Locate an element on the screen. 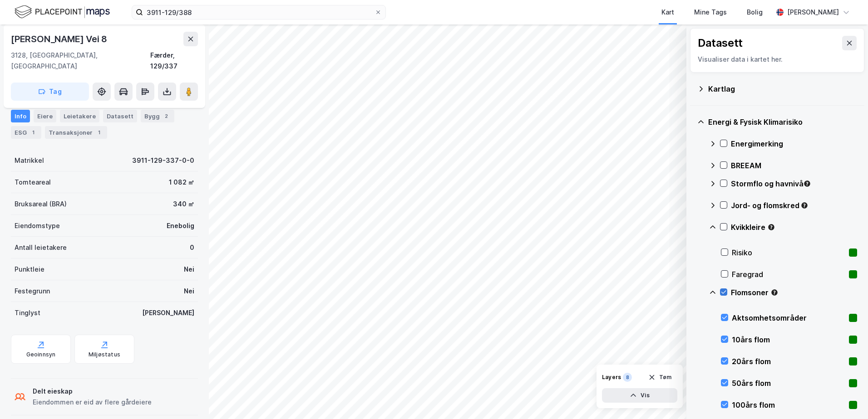 The height and width of the screenshot is (419, 868). div: Enebolig is located at coordinates (180, 226).